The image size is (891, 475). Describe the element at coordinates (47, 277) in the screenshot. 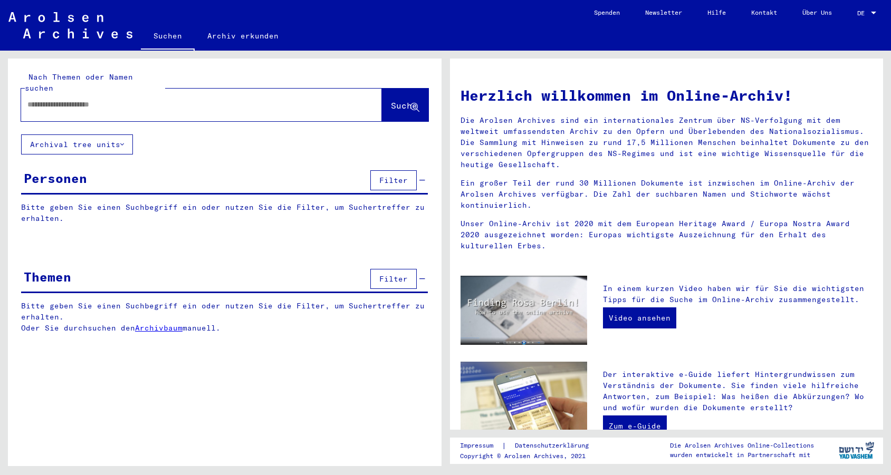

I see `div: Themen` at that location.